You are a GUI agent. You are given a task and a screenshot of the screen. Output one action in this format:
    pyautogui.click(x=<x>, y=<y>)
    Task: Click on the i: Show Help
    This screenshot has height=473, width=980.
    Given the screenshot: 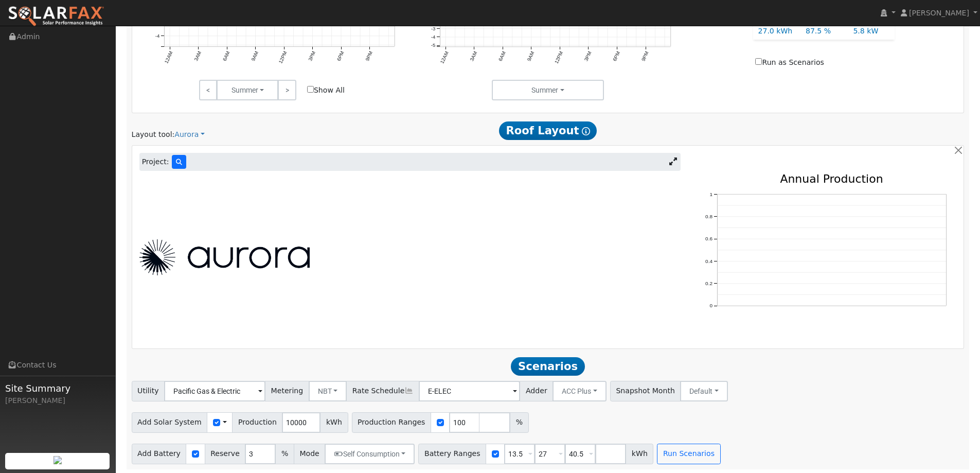 What is the action you would take?
    pyautogui.click(x=586, y=131)
    